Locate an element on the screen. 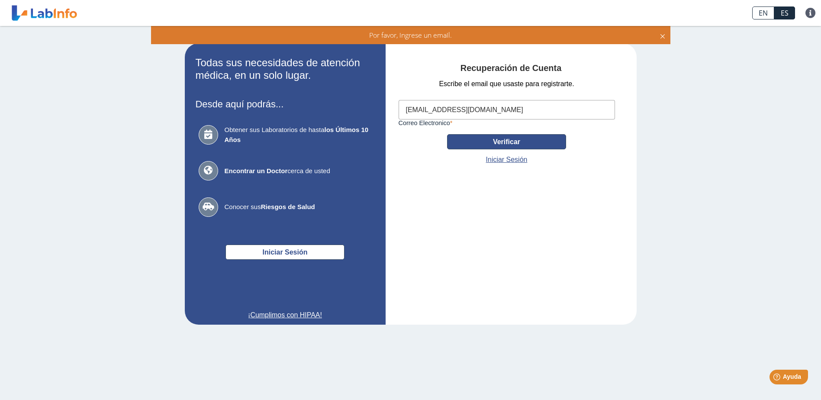  b: Riesgos de Salud is located at coordinates (288, 206).